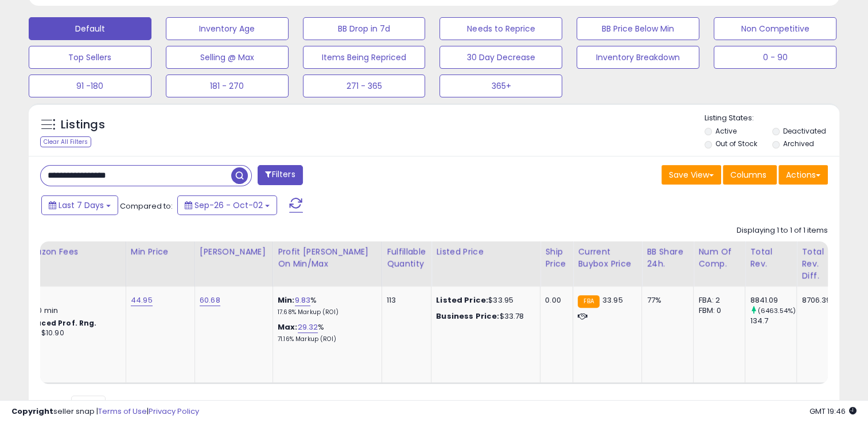 This screenshot has height=423, width=868. Describe the element at coordinates (303, 300) in the screenshot. I see `a: 9.83` at that location.